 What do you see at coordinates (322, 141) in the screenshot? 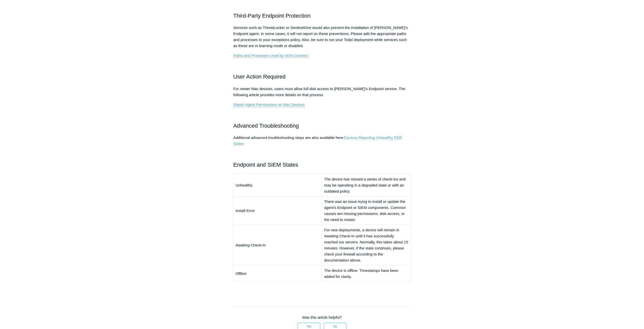
I see `p: Additional advanced troubleshooting steps are also available here:` at bounding box center [322, 141].